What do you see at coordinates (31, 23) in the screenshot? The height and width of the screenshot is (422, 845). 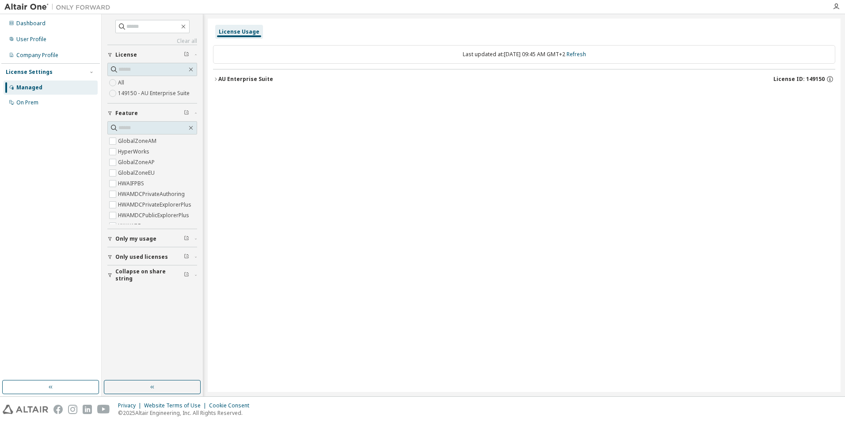 I see `div: Dashboard` at bounding box center [31, 23].